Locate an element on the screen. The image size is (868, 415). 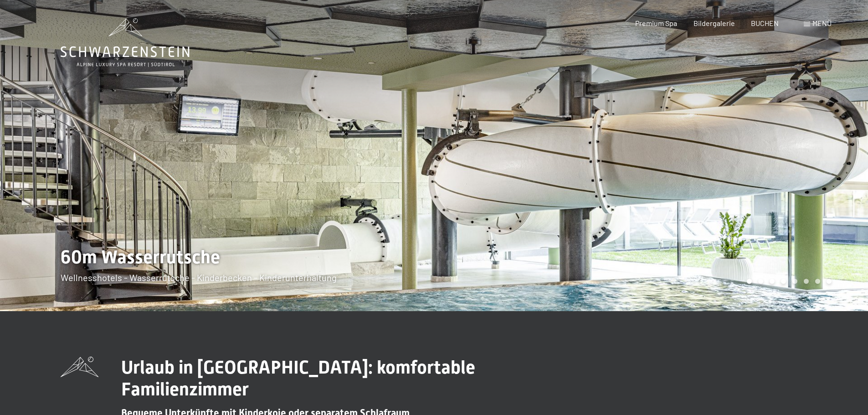
span: Bildergalerie is located at coordinates (714, 23).